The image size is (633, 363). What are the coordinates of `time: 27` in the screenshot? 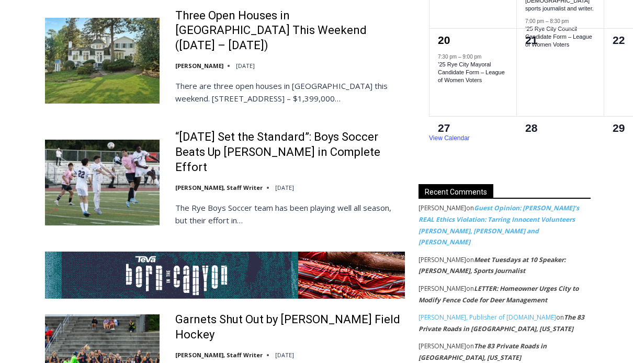 It's located at (444, 128).